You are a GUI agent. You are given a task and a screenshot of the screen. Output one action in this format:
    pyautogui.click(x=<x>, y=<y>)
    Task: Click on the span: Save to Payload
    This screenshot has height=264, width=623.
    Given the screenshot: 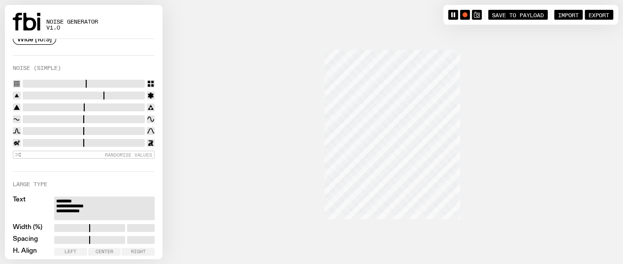 What is the action you would take?
    pyautogui.click(x=518, y=14)
    